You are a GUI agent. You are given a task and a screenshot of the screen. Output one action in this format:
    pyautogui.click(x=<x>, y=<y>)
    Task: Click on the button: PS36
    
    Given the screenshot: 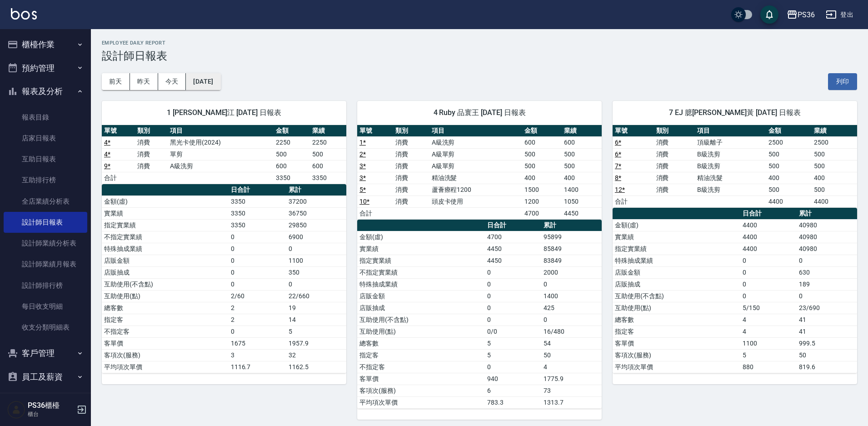 What is the action you would take?
    pyautogui.click(x=801, y=15)
    